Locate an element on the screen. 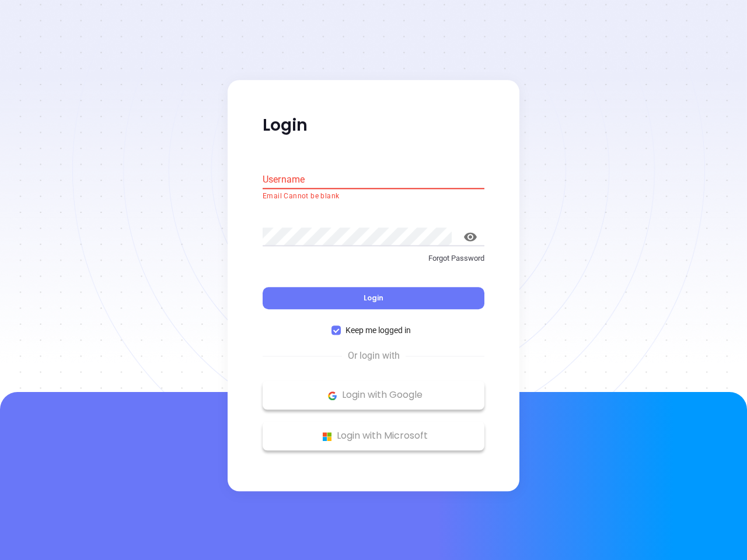  p: Login with Google is located at coordinates (374, 395).